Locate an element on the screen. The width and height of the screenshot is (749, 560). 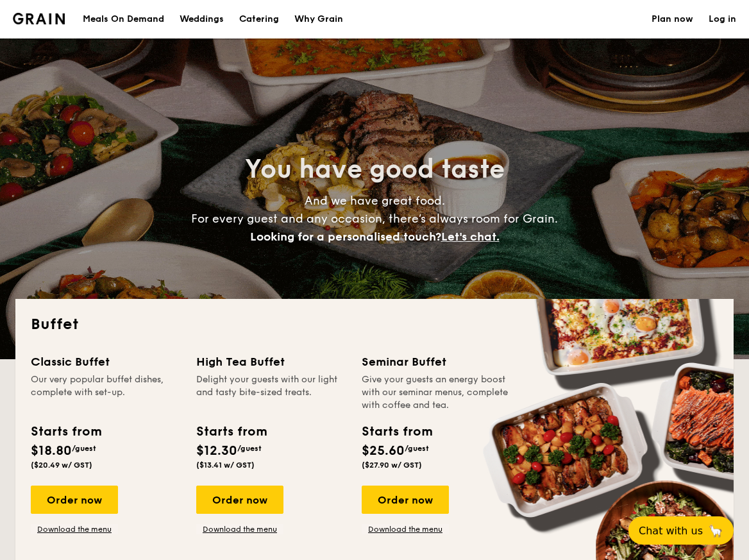
div: Delight your guests with our light and tasty bite-sized treats. is located at coordinates (271, 392).